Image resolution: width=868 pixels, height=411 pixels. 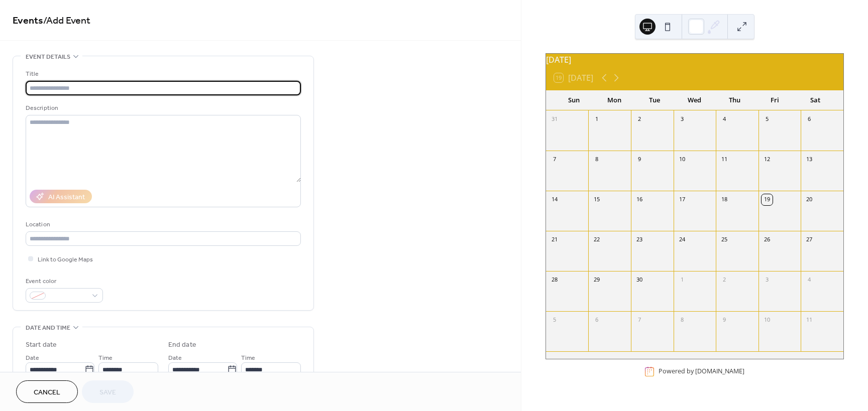 What do you see at coordinates (596, 200) in the screenshot?
I see `div: 15` at bounding box center [596, 200].